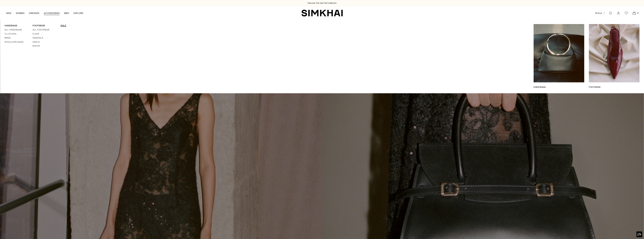 Image resolution: width=644 pixels, height=239 pixels. Describe the element at coordinates (638, 13) in the screenshot. I see `span: 0` at that location.